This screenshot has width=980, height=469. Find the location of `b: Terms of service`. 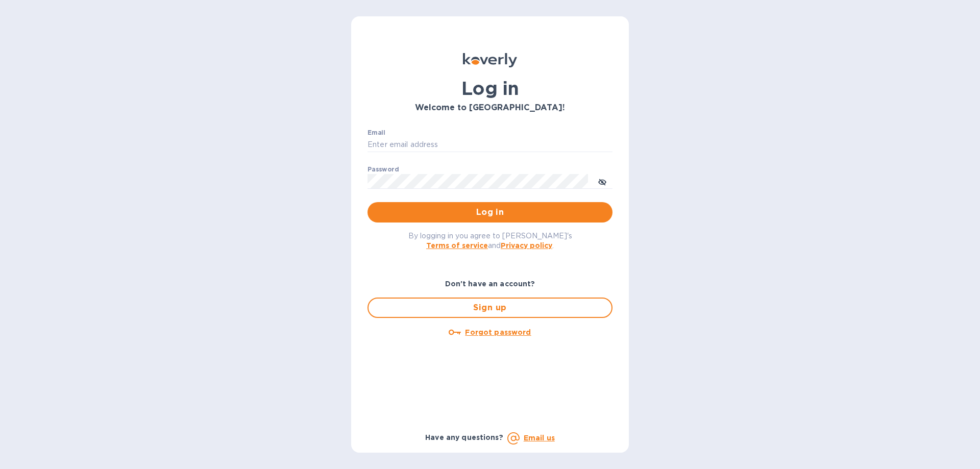

b: Terms of service is located at coordinates (456, 245).